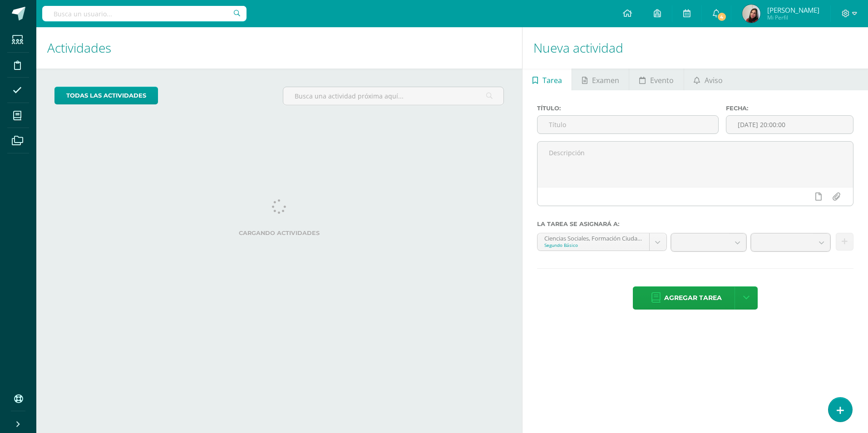 This screenshot has height=433, width=868. I want to click on input: Busca una actividad próxima aquí..., so click(393, 96).